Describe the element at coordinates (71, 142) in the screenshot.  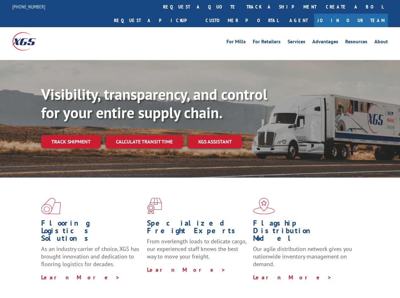
I see `a: Track shipment` at that location.